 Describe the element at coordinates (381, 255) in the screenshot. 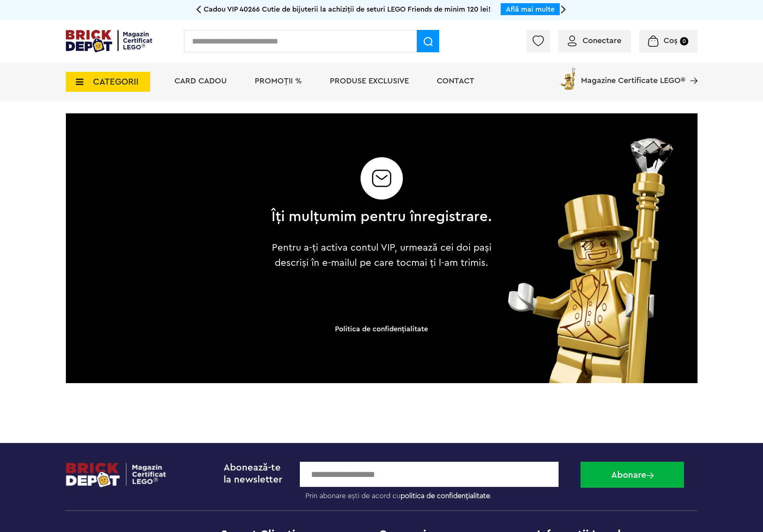

I see `p: Pentru a-ți activa contul VIP, urmează cei doi pași descriși în e-mailul pe care tocmai ți l-am t...` at that location.